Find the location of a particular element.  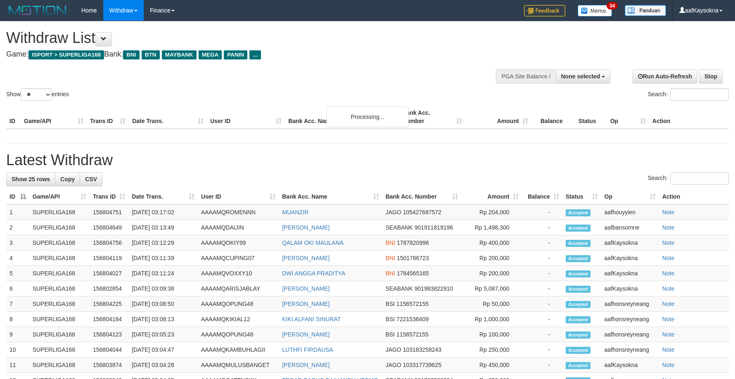

th: Status: activate to sort column ascending is located at coordinates (582, 196).